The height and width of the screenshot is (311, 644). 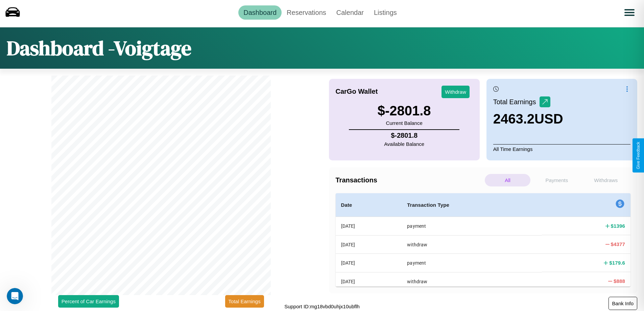 What do you see at coordinates (556, 180) in the screenshot?
I see `p: Payments` at bounding box center [556, 180].